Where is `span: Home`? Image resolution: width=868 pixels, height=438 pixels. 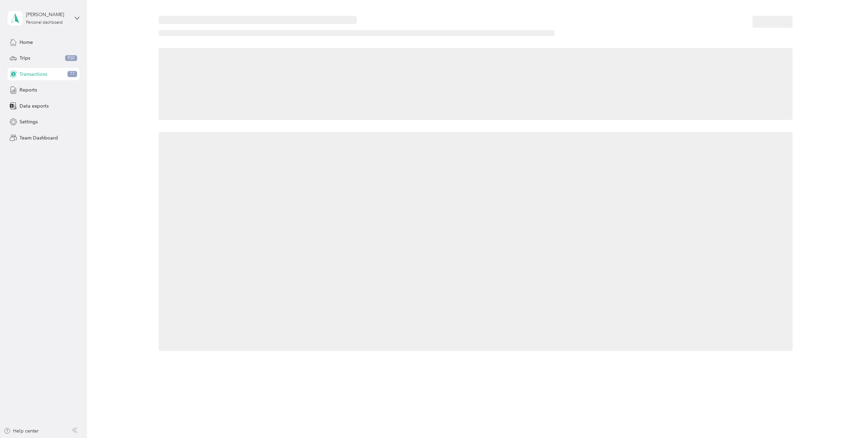 span: Home is located at coordinates (26, 42).